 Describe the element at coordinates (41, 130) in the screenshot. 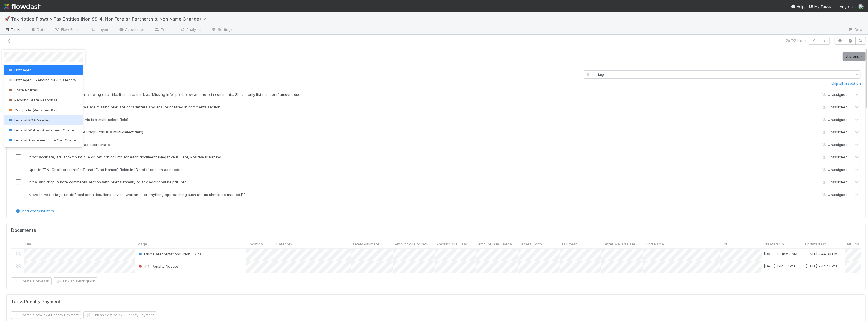

I see `span: Federal Written Abatement Queue` at that location.